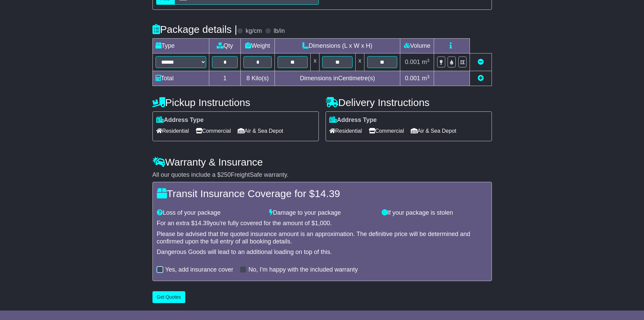 This screenshot has width=644, height=320. Describe the element at coordinates (322, 238) in the screenshot. I see `div: Please be advised that the quoted insurance amount is an approximation. The definitive price will...` at that location.